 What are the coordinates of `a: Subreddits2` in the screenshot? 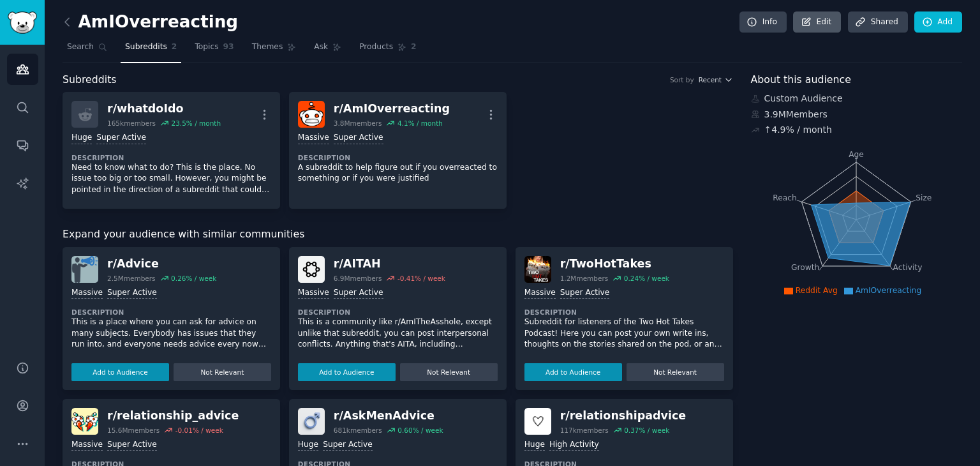 It's located at (150, 50).